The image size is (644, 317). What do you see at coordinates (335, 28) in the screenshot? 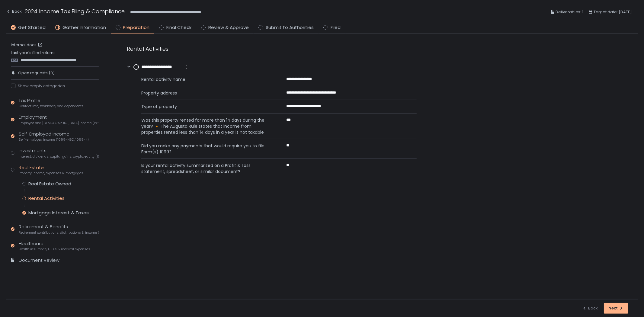
I see `span: Filed` at bounding box center [335, 28].